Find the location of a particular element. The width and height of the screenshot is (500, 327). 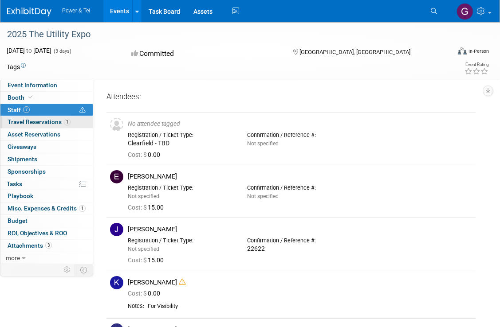

a: Misc. Expenses & Credits1 is located at coordinates (47, 209).